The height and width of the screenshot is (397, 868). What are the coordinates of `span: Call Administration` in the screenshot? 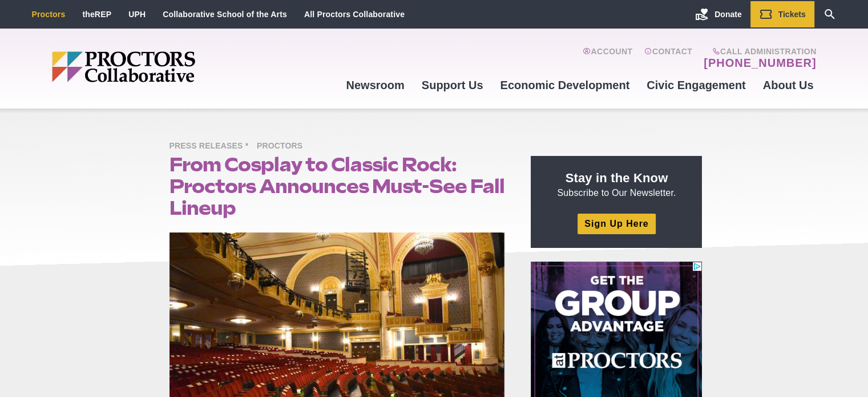 It's located at (758, 52).